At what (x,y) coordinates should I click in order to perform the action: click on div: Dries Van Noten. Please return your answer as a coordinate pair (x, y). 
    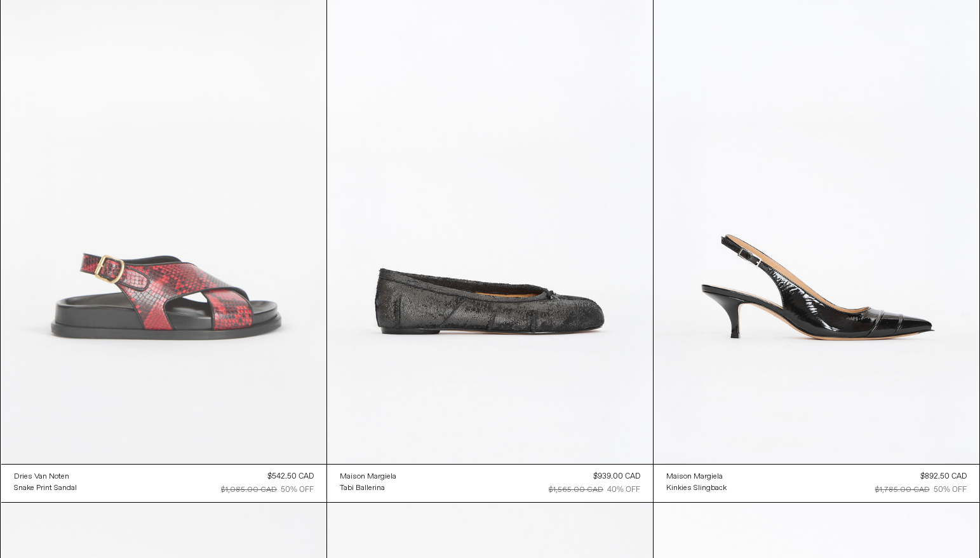
    Looking at the image, I should click on (41, 477).